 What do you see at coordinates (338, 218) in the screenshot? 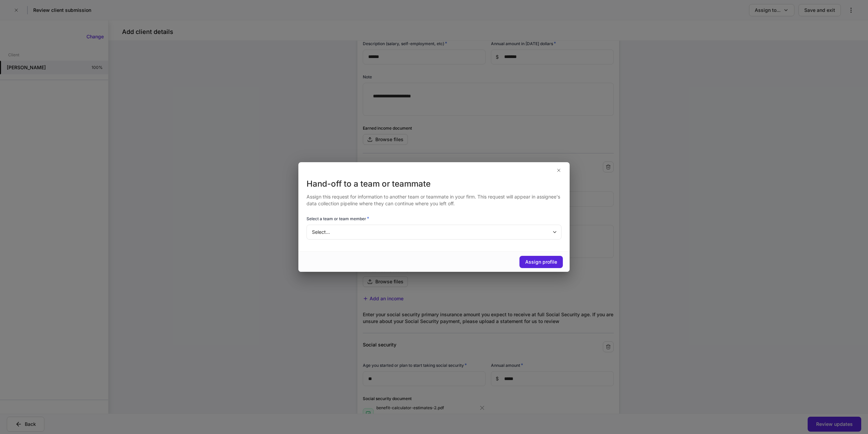
I see `h6: Select a team or team member` at bounding box center [338, 218].